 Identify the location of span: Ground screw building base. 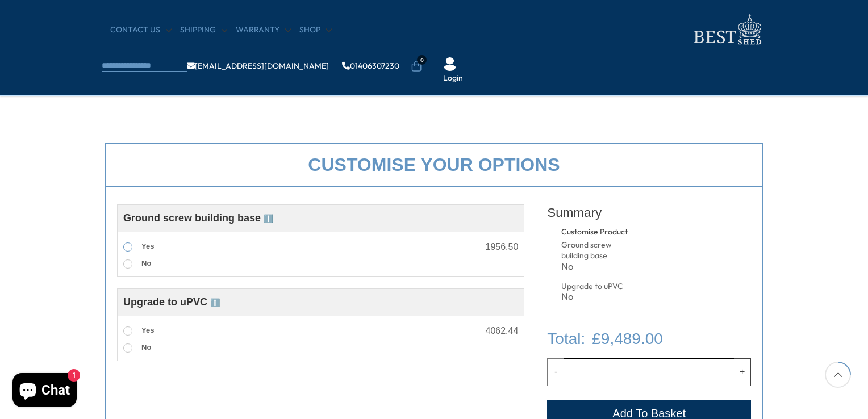
(198, 218).